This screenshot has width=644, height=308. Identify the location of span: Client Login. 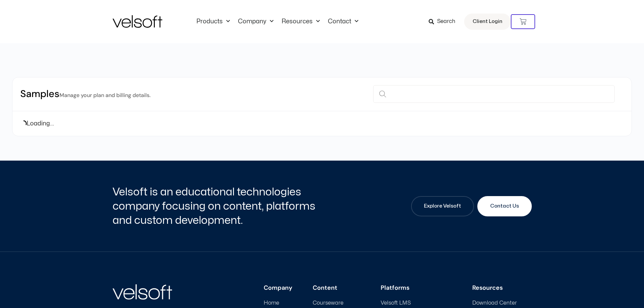
(487, 21).